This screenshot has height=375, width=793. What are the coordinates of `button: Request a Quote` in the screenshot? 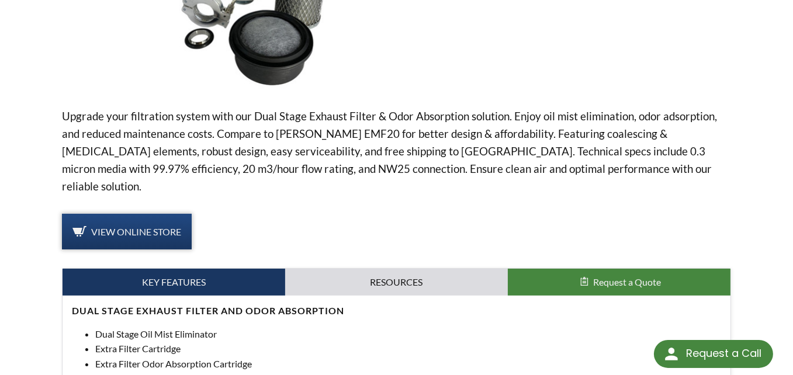 It's located at (619, 282).